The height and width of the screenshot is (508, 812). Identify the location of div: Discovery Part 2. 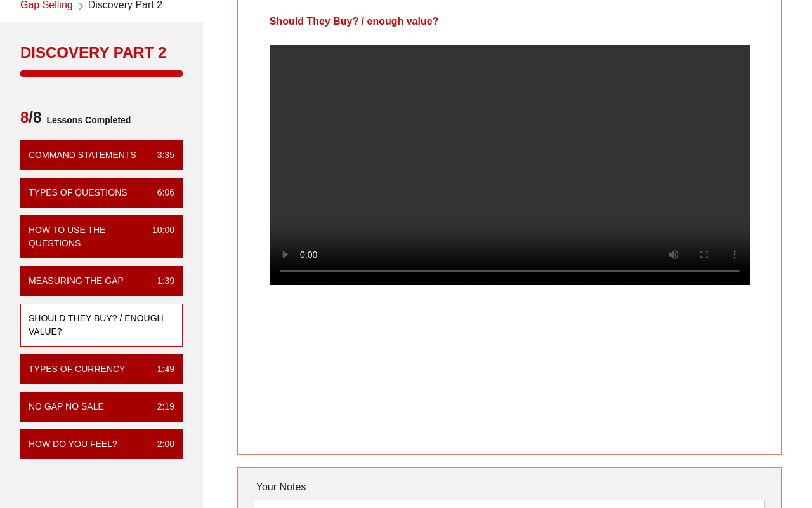
(101, 53).